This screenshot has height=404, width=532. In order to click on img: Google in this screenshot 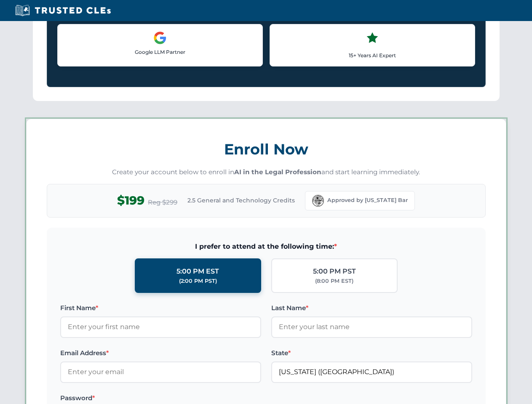, I will do `click(160, 38)`.